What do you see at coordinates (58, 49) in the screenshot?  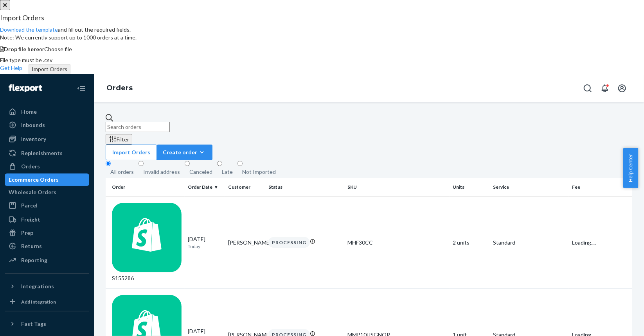 I see `span: Choose file` at bounding box center [58, 49].